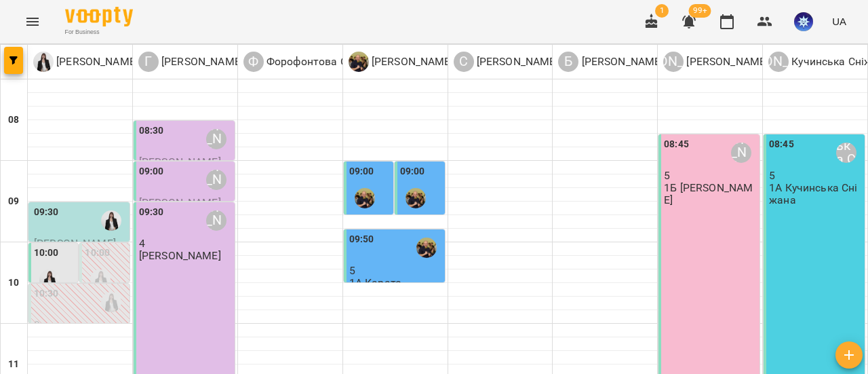 This screenshot has width=868, height=374. I want to click on span: UA, so click(839, 21).